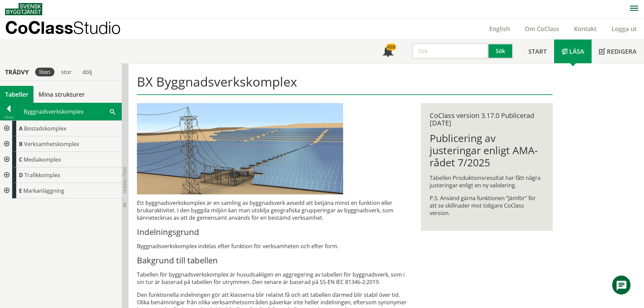 The width and height of the screenshot is (644, 308). Describe the element at coordinates (125, 180) in the screenshot. I see `span: Dölj trädvy` at that location.